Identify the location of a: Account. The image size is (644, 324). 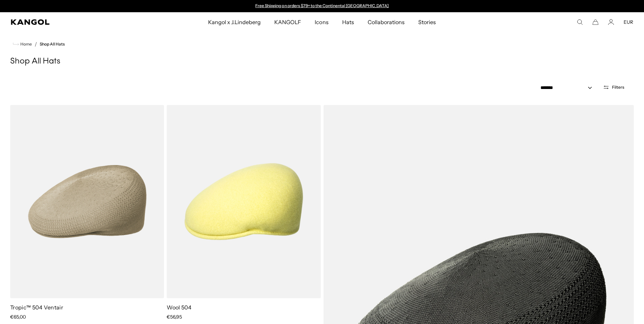
(611, 22).